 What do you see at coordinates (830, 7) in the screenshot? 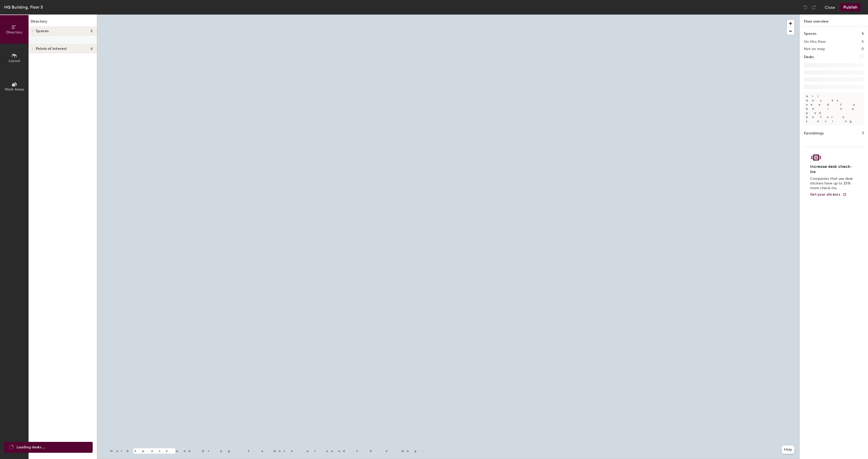
I see `button: Close` at bounding box center [830, 7].